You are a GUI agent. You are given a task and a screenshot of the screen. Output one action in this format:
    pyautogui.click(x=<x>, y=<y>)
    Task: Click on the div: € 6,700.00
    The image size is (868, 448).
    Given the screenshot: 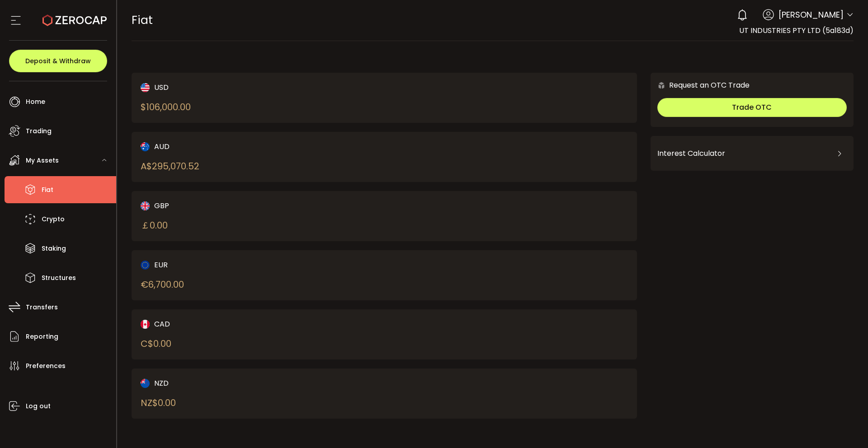 What is the action you would take?
    pyautogui.click(x=163, y=285)
    